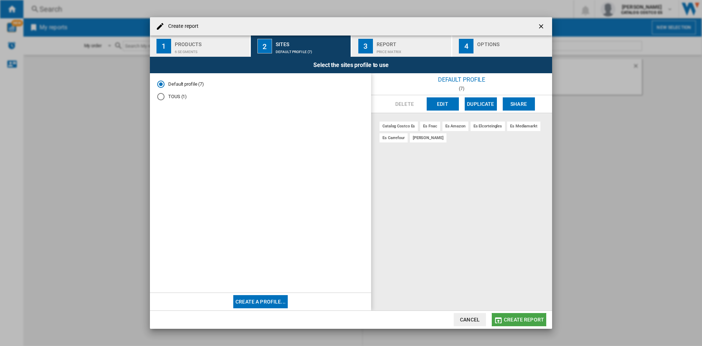  Describe the element at coordinates (181, 26) in the screenshot. I see `h4: Create report` at that location.